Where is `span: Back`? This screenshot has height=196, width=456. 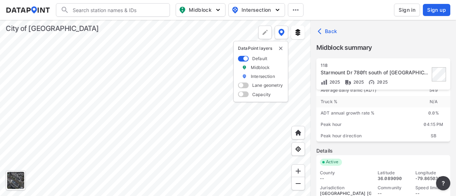 span: Back is located at coordinates (328, 31).